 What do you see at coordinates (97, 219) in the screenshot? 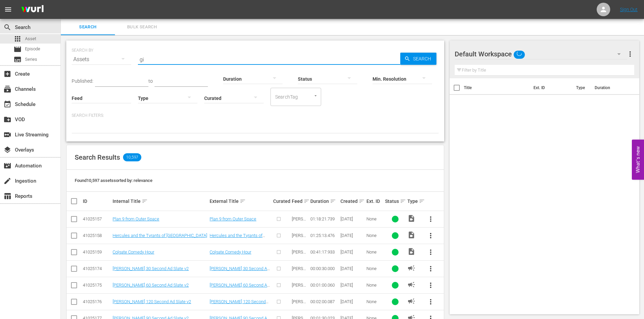
I see `div: 41025157` at bounding box center [97, 219].